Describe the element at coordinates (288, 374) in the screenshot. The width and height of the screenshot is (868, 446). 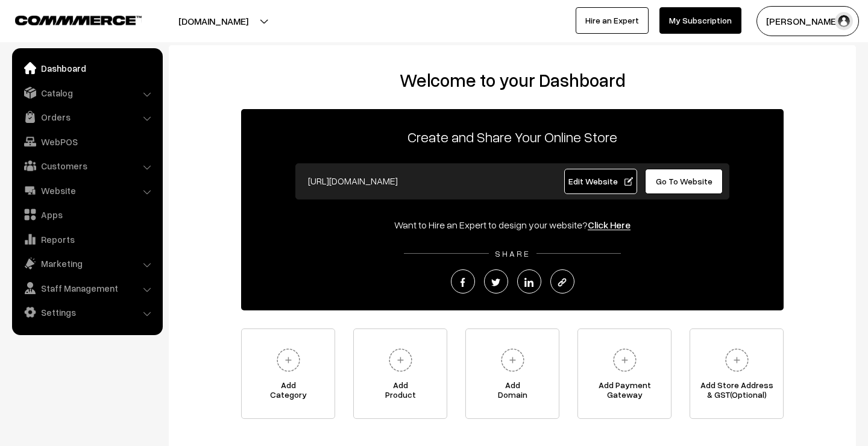
I see `a: AddCategory` at that location.